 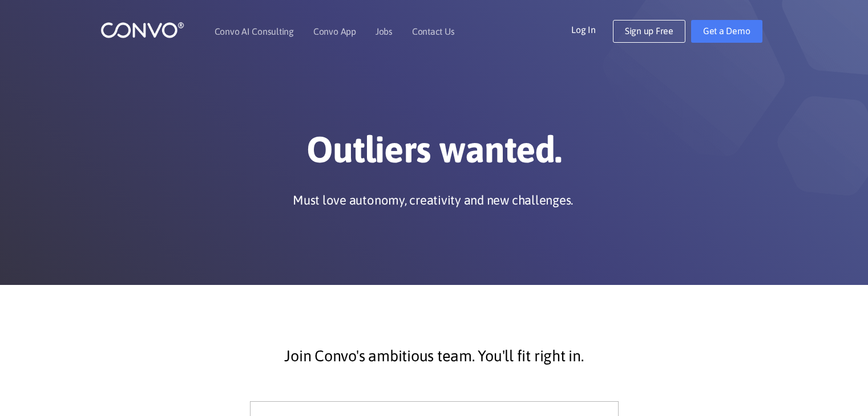 I want to click on img: logo_1.png, so click(x=142, y=30).